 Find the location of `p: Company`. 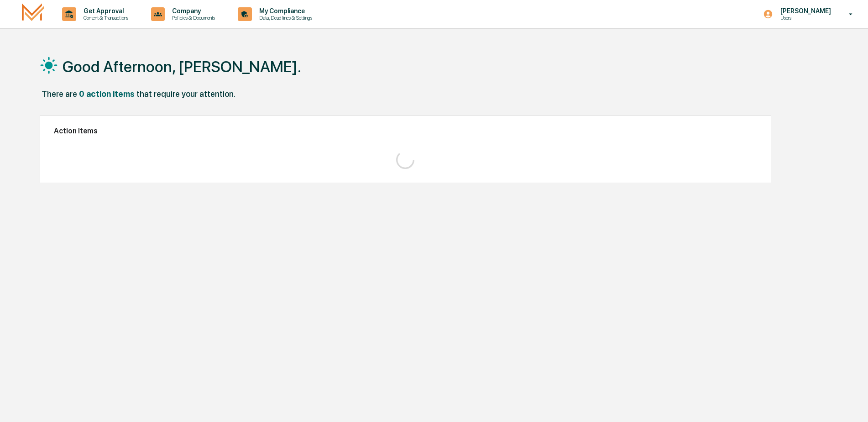

p: Company is located at coordinates (192, 11).